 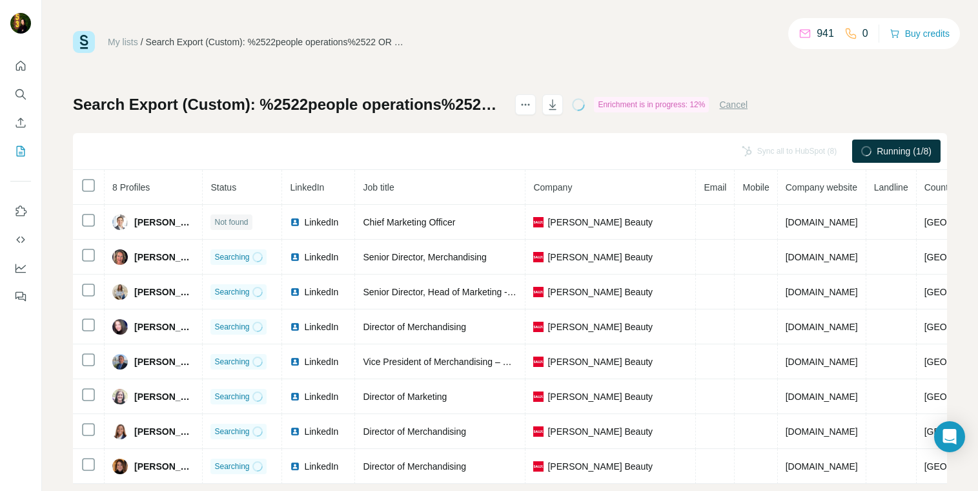 I want to click on span: Not found, so click(x=231, y=222).